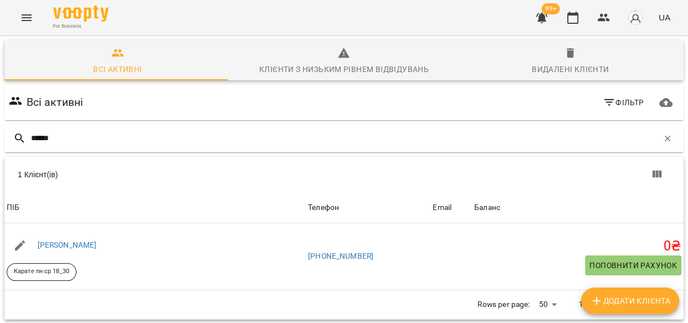 This screenshot has height=323, width=688. I want to click on span: Телефон, so click(368, 208).